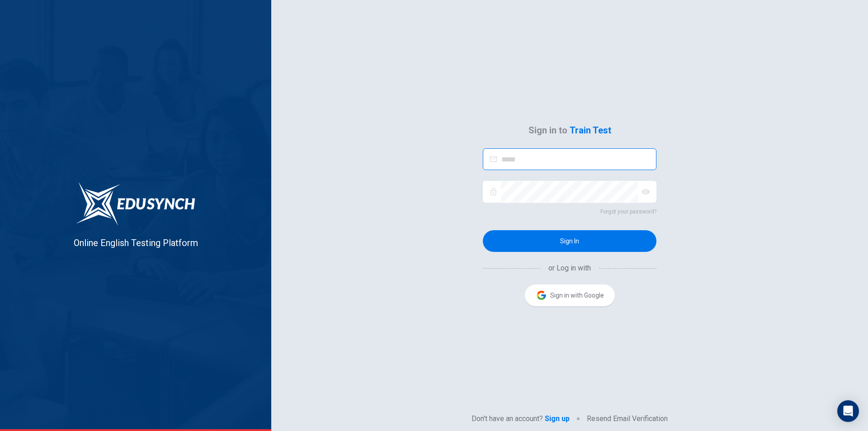 Image resolution: width=868 pixels, height=431 pixels. What do you see at coordinates (570, 241) in the screenshot?
I see `button: Sign In` at bounding box center [570, 241].